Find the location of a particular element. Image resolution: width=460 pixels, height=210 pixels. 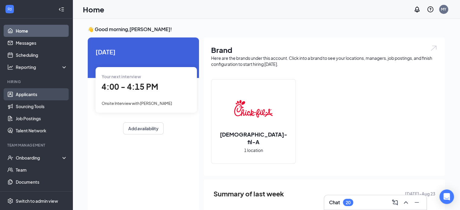

h3: Chat is located at coordinates (335, 203).